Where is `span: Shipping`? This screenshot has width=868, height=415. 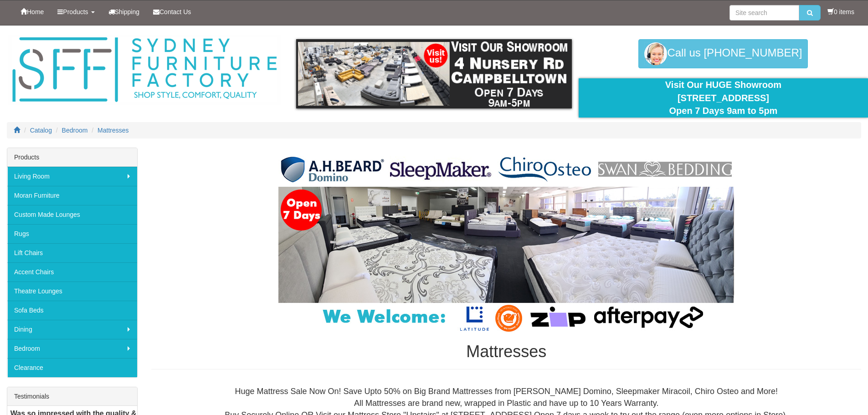
span: Shipping is located at coordinates (127, 12).